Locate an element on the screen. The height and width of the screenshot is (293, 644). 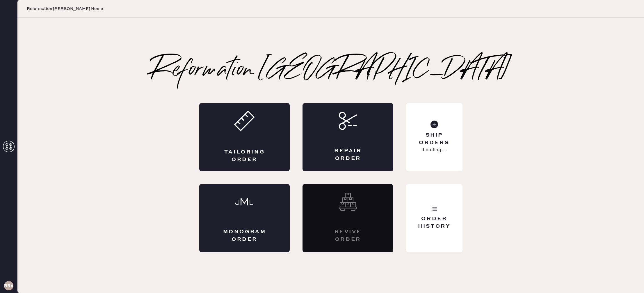
div: Monogram Order is located at coordinates (245, 236).